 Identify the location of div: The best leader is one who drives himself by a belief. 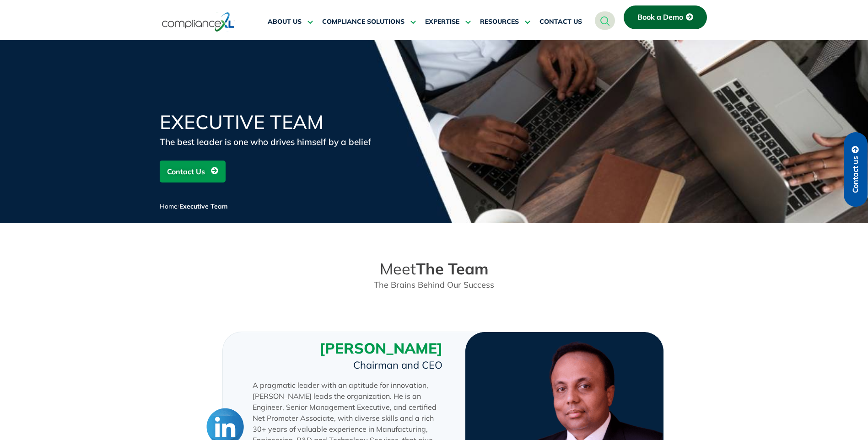
(269, 142).